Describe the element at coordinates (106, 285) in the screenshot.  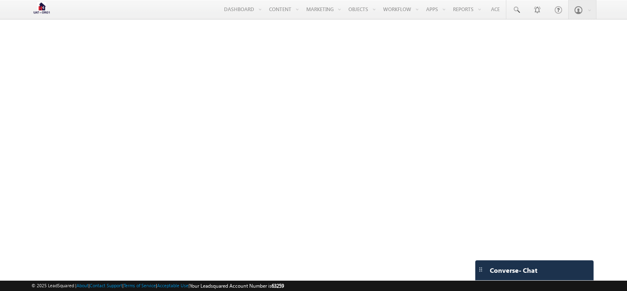
I see `a: Contact Support` at that location.